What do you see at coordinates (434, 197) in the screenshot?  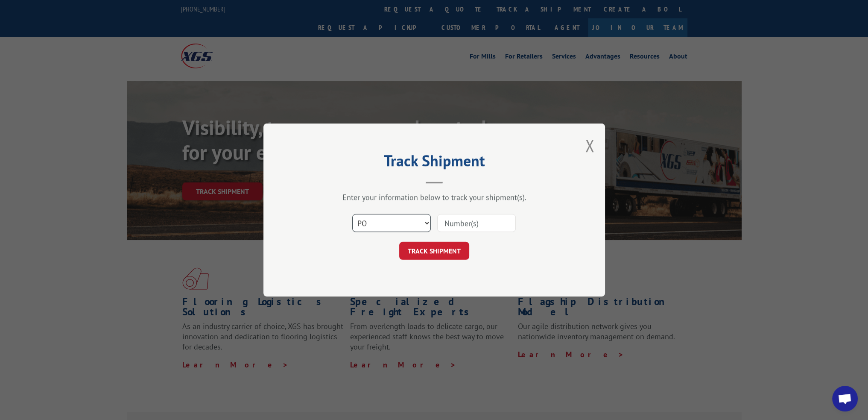 I see `div: Enter your information below to track your shipment(s).` at bounding box center [434, 197].